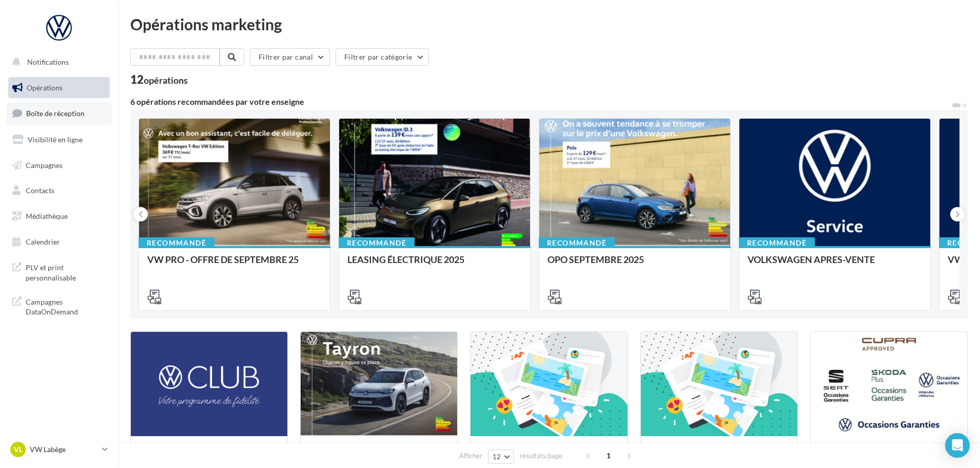  I want to click on div: opérations, so click(166, 80).